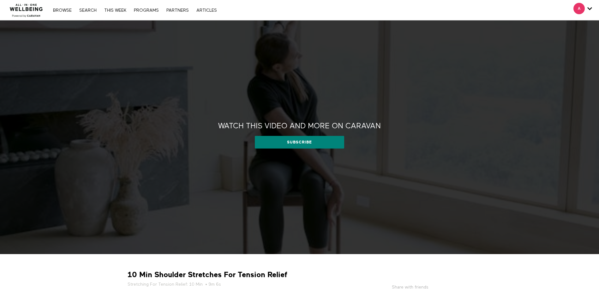 This screenshot has height=292, width=599. Describe the element at coordinates (135, 10) in the screenshot. I see `nav: Primary` at that location.